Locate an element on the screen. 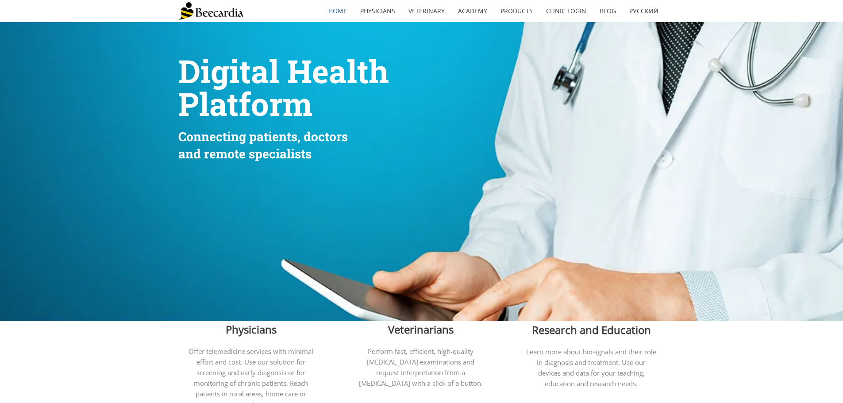  span: Digital Health is located at coordinates (284, 71).